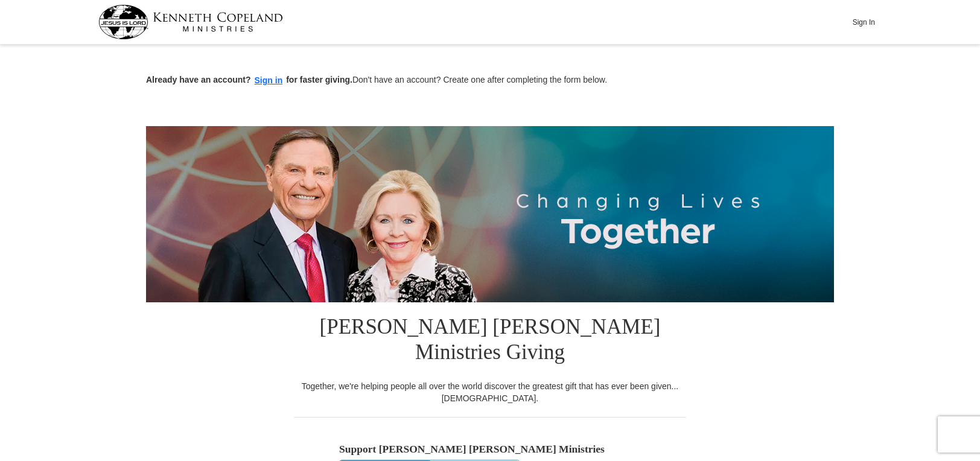  What do you see at coordinates (864, 22) in the screenshot?
I see `button: Sign In` at bounding box center [864, 22].